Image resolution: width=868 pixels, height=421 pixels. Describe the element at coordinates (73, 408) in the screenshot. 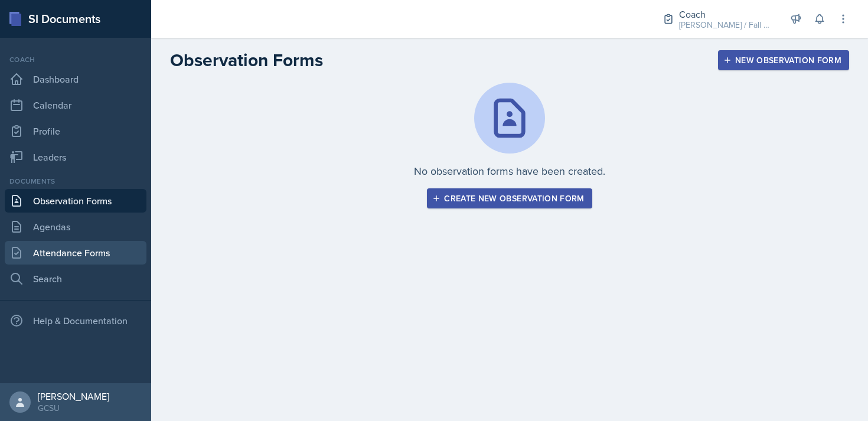

I see `div: GCSU` at that location.